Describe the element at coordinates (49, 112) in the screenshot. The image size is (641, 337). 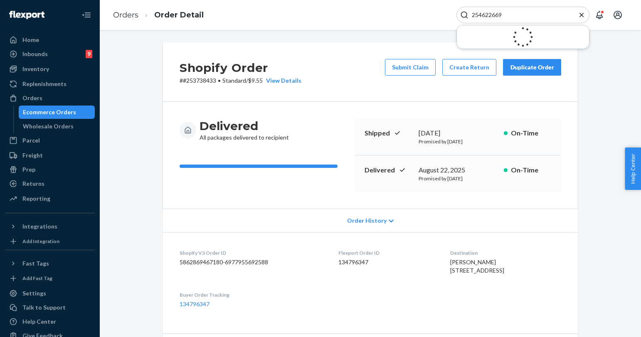
I see `div: Ecommerce Orders` at that location.